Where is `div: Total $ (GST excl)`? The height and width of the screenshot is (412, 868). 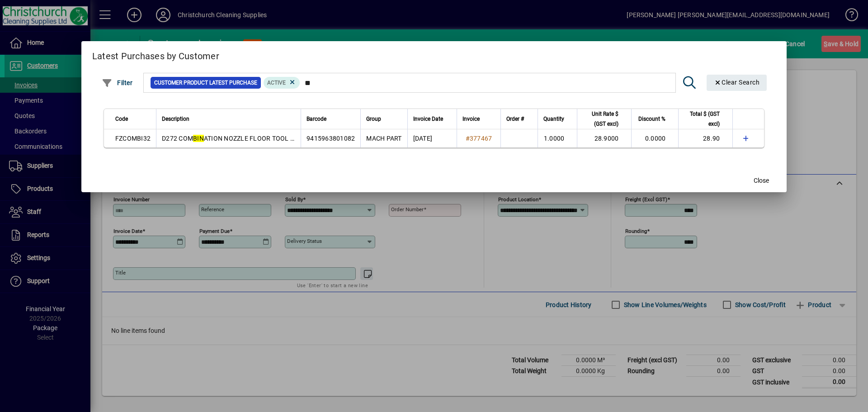 div: Total $ (GST excl) is located at coordinates (706, 119).